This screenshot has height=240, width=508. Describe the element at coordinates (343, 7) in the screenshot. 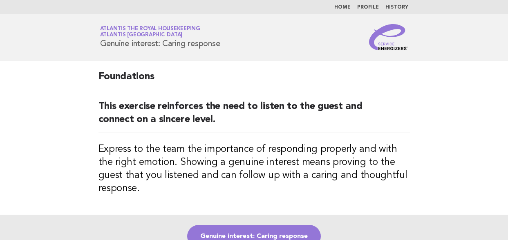

I see `a: Home` at that location.